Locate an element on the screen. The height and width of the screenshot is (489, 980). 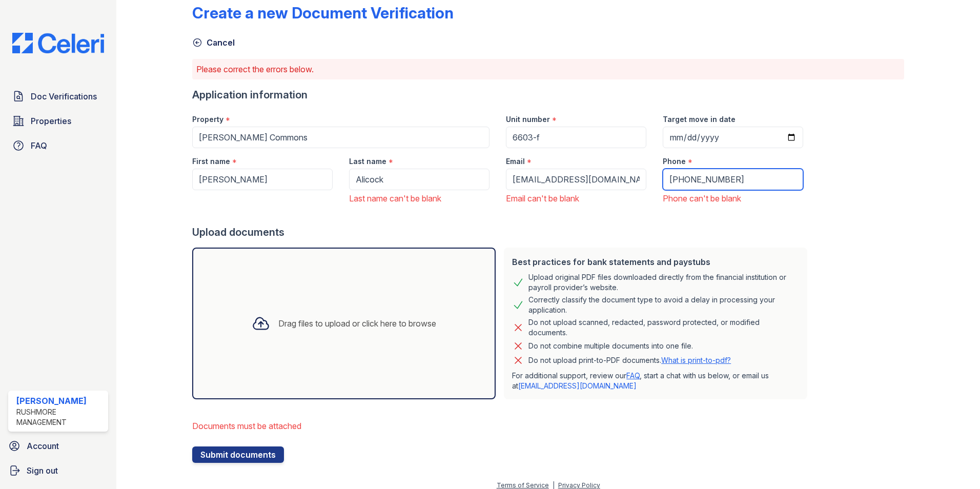
div: Do not combine multiple documents into one file. is located at coordinates (611, 346).